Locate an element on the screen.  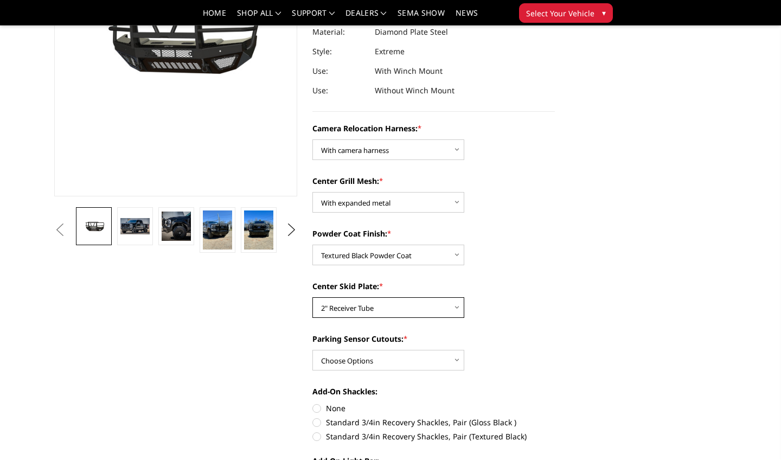
dd: With Winch Mount is located at coordinates (408, 71).